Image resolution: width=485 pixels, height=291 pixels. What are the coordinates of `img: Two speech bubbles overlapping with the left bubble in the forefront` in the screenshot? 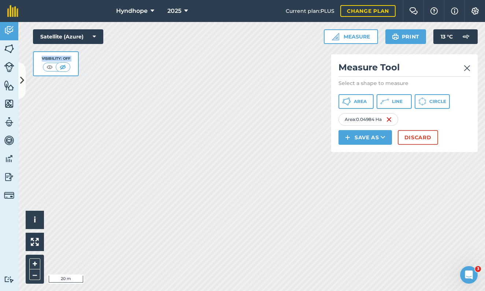 It's located at (414, 11).